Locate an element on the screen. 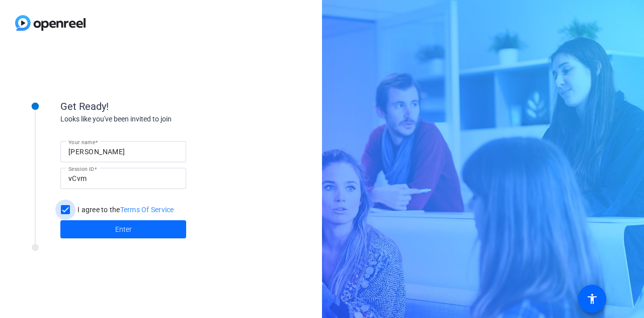 This screenshot has width=644, height=318. span: Enter is located at coordinates (123, 229).